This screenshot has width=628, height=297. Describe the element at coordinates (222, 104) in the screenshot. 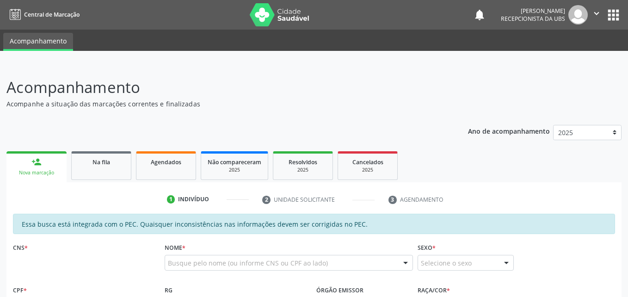

I see `p: Acompanhe a situação das marcações correntes e finalizadas` at that location.